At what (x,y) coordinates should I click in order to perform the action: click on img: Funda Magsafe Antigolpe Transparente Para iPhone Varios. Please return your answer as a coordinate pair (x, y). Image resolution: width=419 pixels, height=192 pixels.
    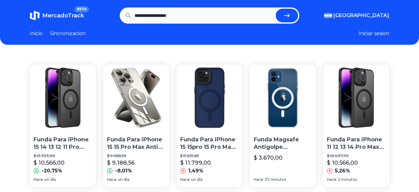
    Looking at the image, I should click on (283, 97).